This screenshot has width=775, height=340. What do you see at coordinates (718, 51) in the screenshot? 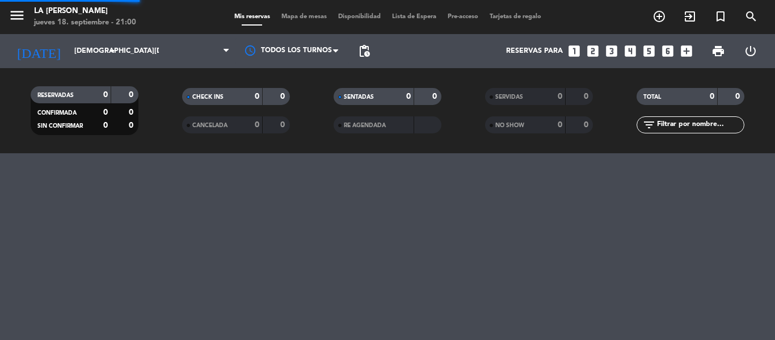
I see `span: print` at bounding box center [718, 51].